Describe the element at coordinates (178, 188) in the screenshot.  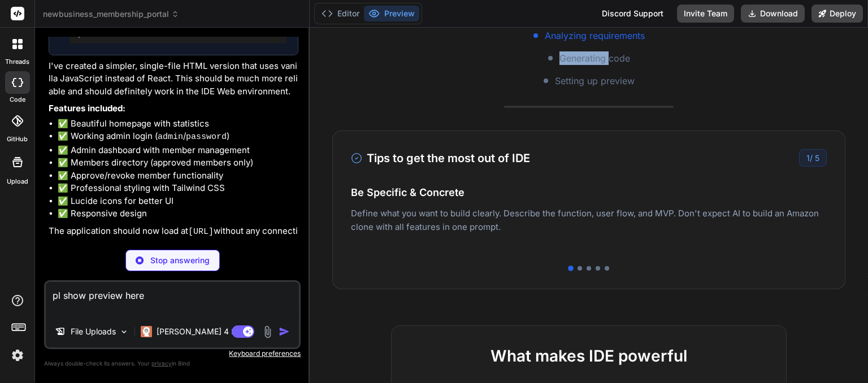
I see `li: ✅ Professional styling with Tailwind CSS` at that location.